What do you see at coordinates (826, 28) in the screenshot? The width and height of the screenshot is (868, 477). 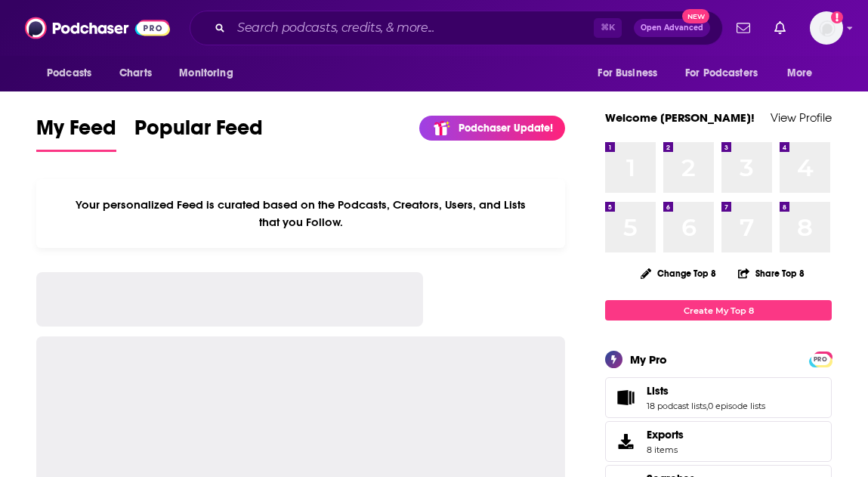 I see `img: User Profile` at bounding box center [826, 28].